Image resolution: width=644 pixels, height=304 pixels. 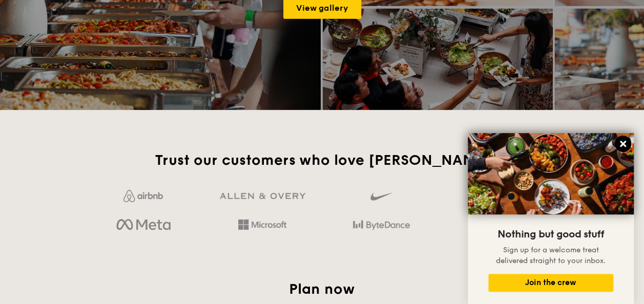 I want to click on img: bytedance.dc5c0c88.png, so click(x=381, y=226).